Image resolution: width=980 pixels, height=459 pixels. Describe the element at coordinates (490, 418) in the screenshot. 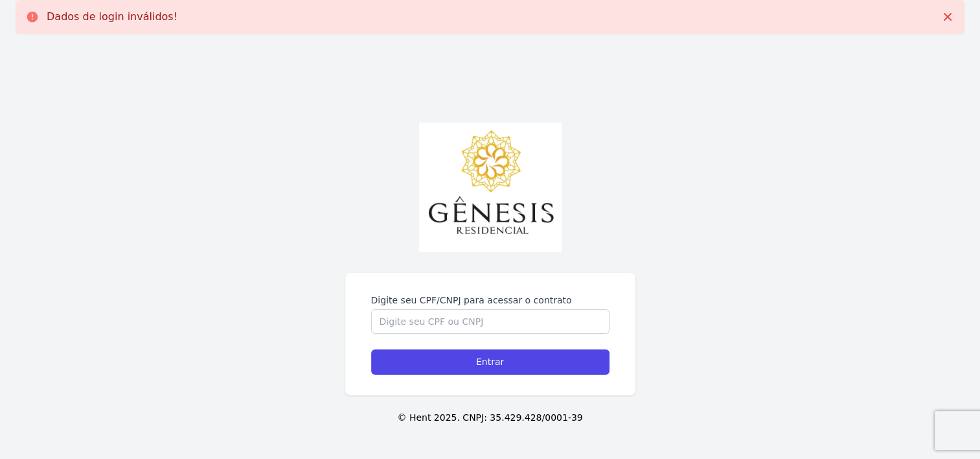

I see `p: © Hent 2025. CNPJ: 35.429.428/0001-39` at that location.